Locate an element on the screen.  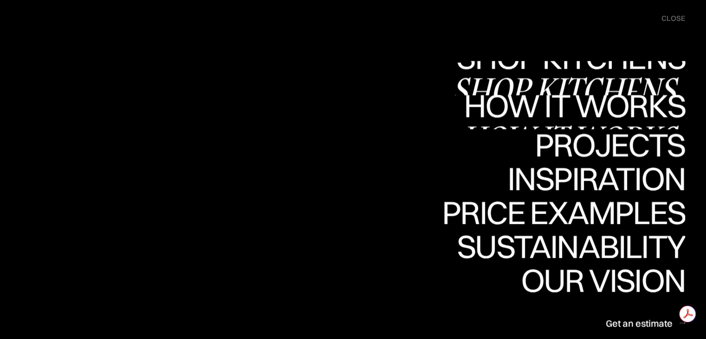
a: Shop KitchensShop Kitchens is located at coordinates (568, 78).